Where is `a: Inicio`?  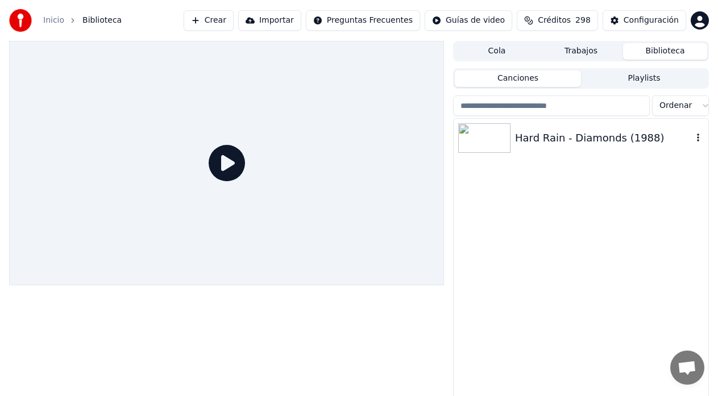
a: Inicio is located at coordinates (53, 20).